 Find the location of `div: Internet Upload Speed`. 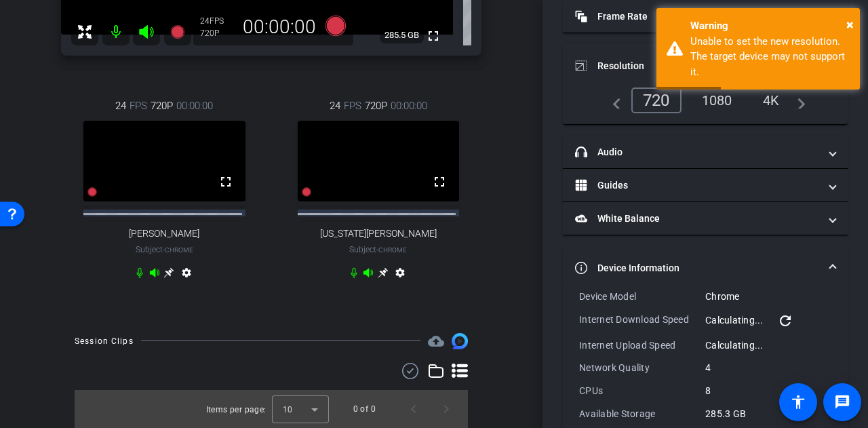

div: Internet Upload Speed is located at coordinates (642, 345).